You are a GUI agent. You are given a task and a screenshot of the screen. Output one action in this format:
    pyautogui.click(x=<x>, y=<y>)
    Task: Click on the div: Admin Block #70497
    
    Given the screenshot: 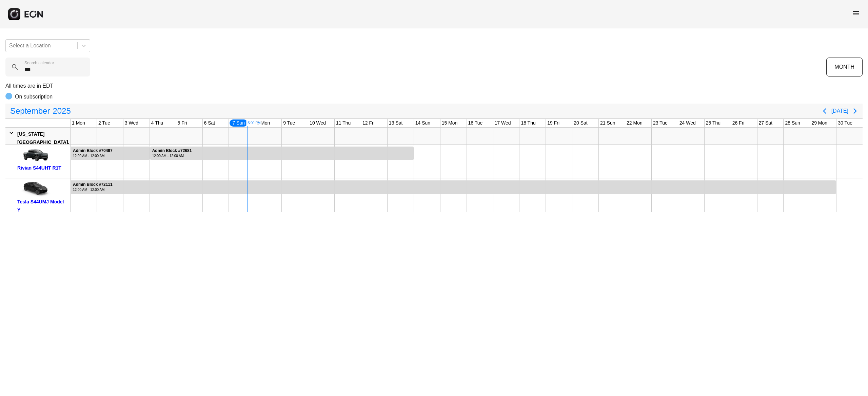 What is the action you would take?
    pyautogui.click(x=92, y=151)
    